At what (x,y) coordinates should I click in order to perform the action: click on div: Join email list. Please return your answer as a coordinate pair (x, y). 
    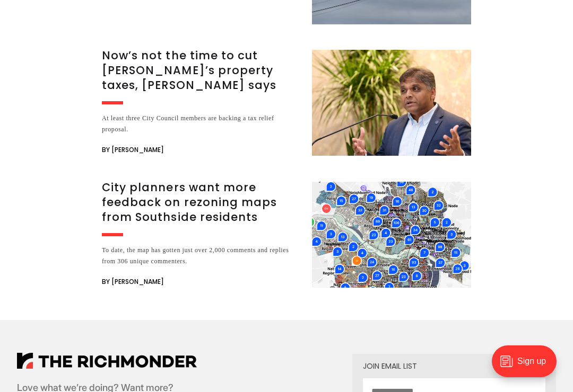
    Looking at the image, I should click on (454, 366).